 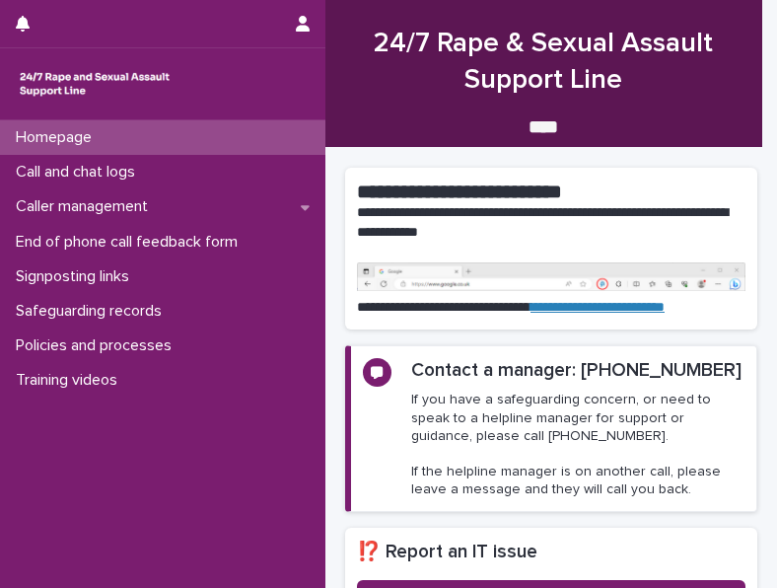 What do you see at coordinates (95, 84) in the screenshot?
I see `img: rhQMoQhaT3yELyF149Cw` at bounding box center [95, 84].